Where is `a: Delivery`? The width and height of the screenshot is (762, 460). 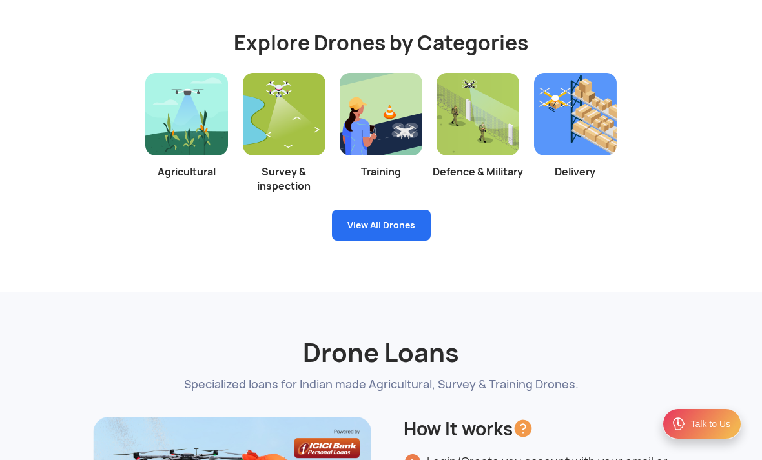 a: Delivery is located at coordinates (575, 144).